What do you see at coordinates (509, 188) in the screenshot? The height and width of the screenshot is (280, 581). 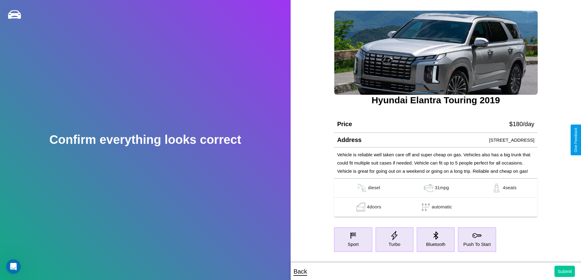 I see `p: 4 seats` at bounding box center [509, 188].